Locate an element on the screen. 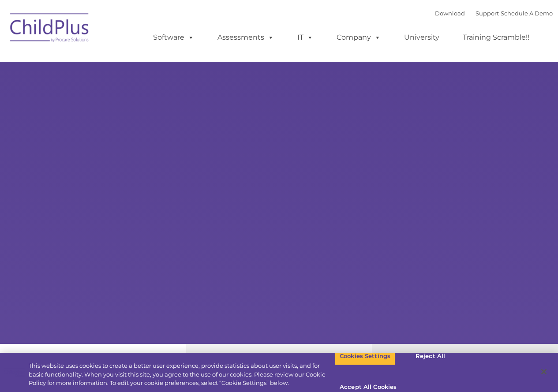 The width and height of the screenshot is (558, 392). a: University is located at coordinates (422, 37).